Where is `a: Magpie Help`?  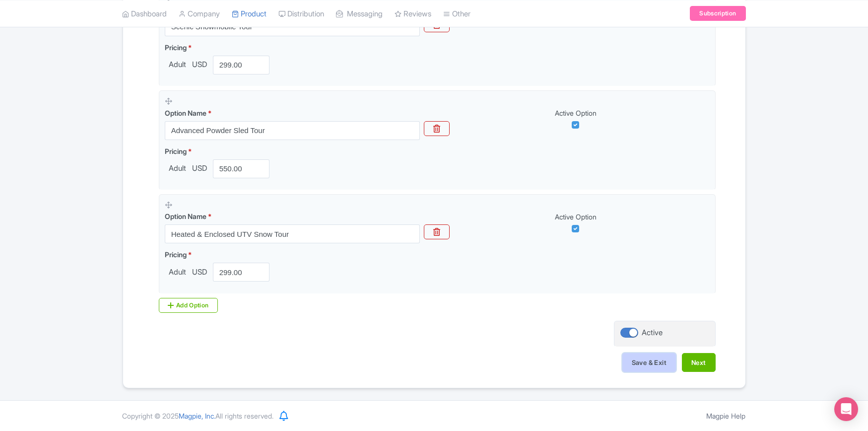 a: Magpie Help is located at coordinates (726, 416).